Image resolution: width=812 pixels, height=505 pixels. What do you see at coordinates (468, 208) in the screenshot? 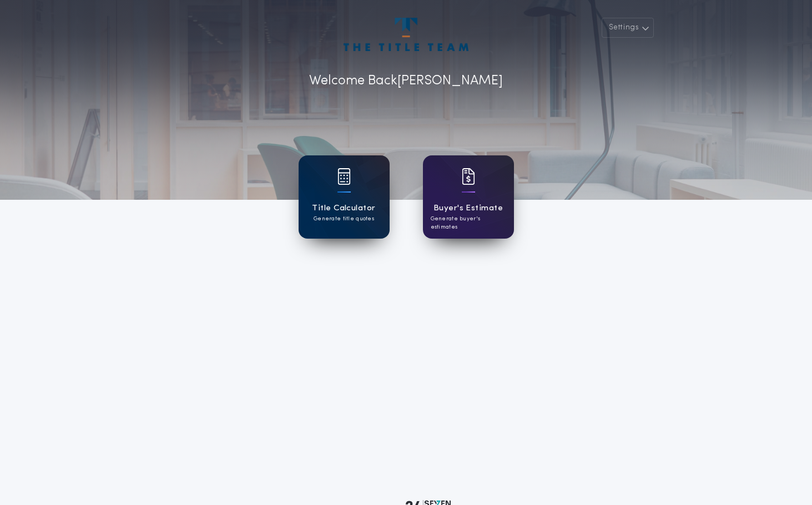
I see `h1: Buyer's Estimate` at bounding box center [468, 208].